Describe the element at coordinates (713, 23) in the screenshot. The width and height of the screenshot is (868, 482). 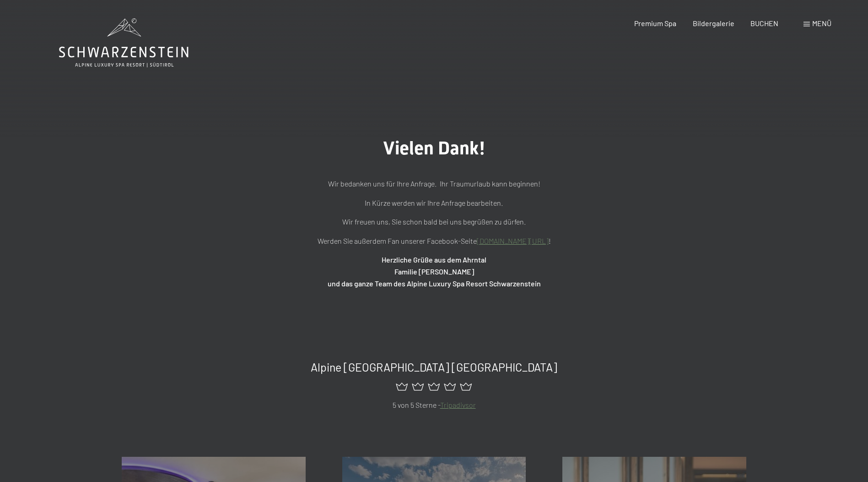
I see `span: Bildergalerie` at that location.